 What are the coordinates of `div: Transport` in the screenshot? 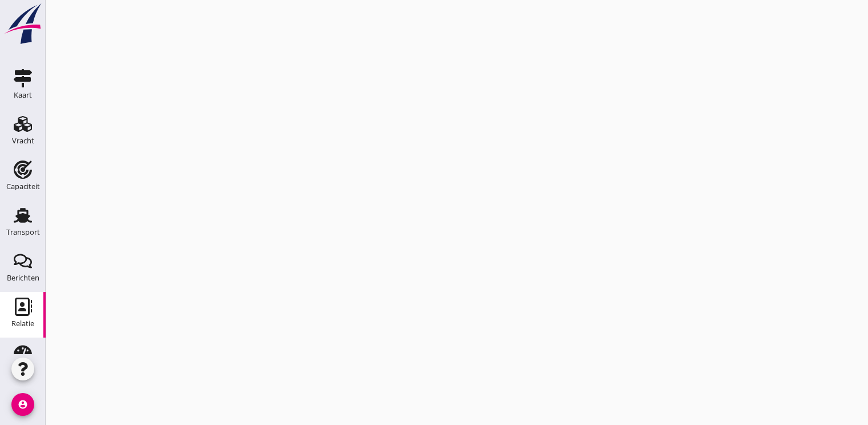 It's located at (23, 232).